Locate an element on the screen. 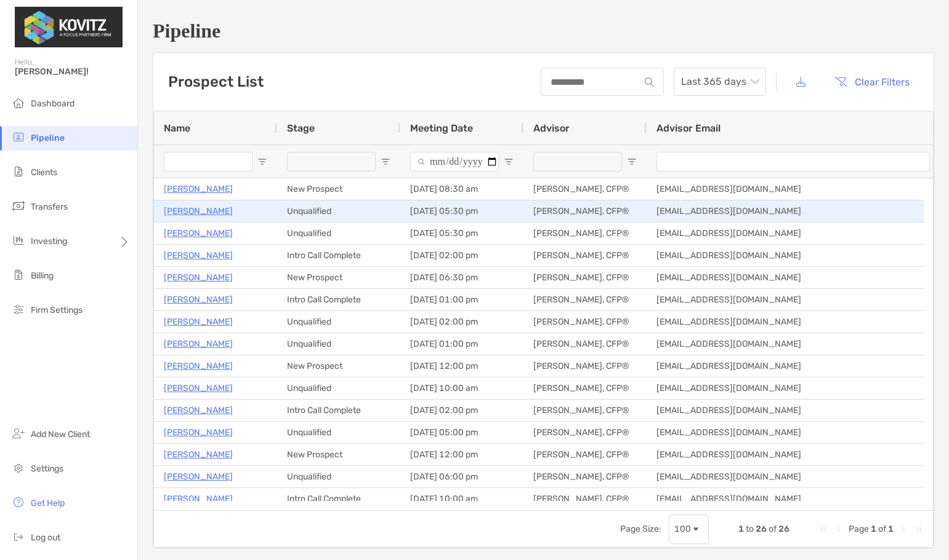 This screenshot has height=560, width=949. button: Clear Filters is located at coordinates (872, 82).